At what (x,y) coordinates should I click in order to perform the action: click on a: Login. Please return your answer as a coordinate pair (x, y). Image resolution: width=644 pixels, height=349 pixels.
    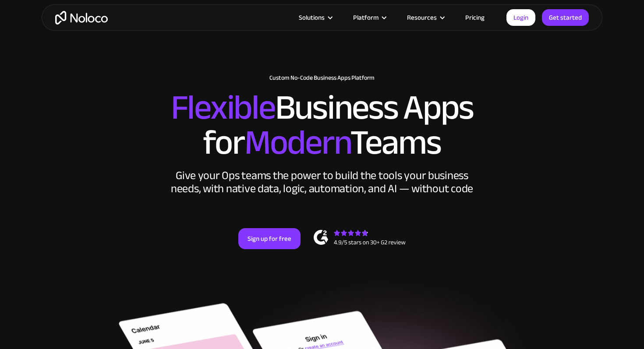
    Looking at the image, I should click on (521, 18).